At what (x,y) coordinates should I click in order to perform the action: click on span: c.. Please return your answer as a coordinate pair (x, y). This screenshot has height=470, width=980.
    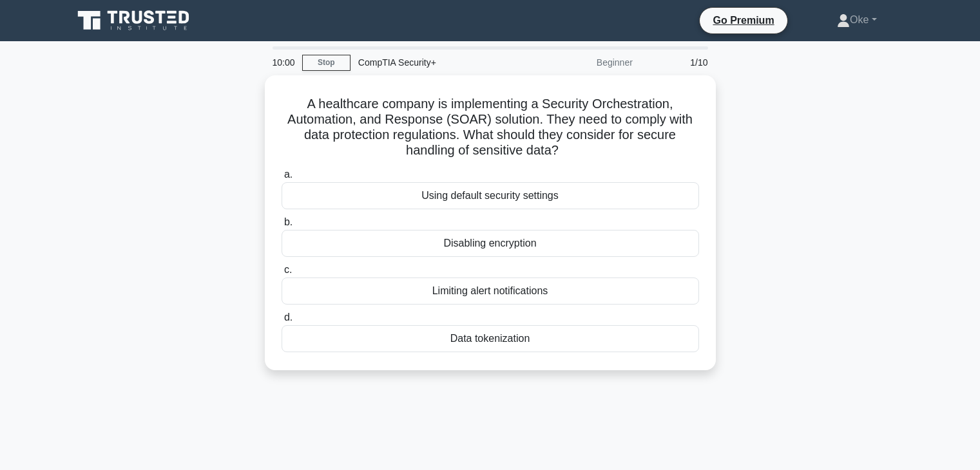
    Looking at the image, I should click on (288, 269).